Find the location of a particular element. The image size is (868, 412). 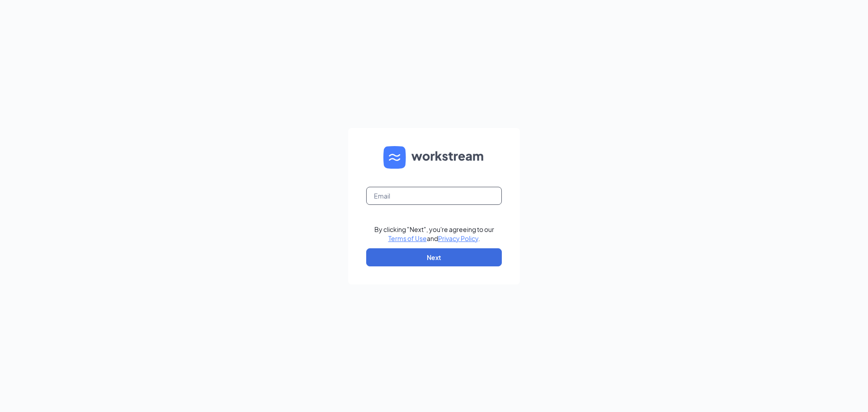

a: Terms of Use is located at coordinates (407, 238).